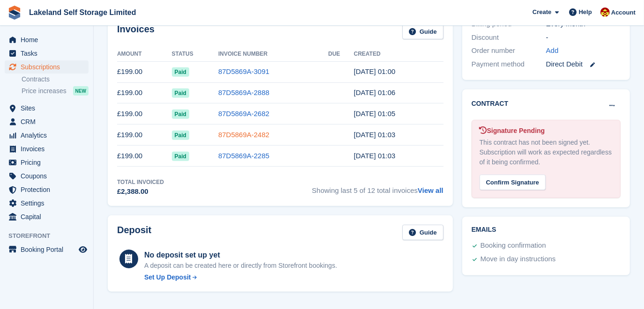 Image resolution: width=644 pixels, height=309 pixels. What do you see at coordinates (241, 277) in the screenshot?
I see `a: Set Up Deposit` at bounding box center [241, 277].